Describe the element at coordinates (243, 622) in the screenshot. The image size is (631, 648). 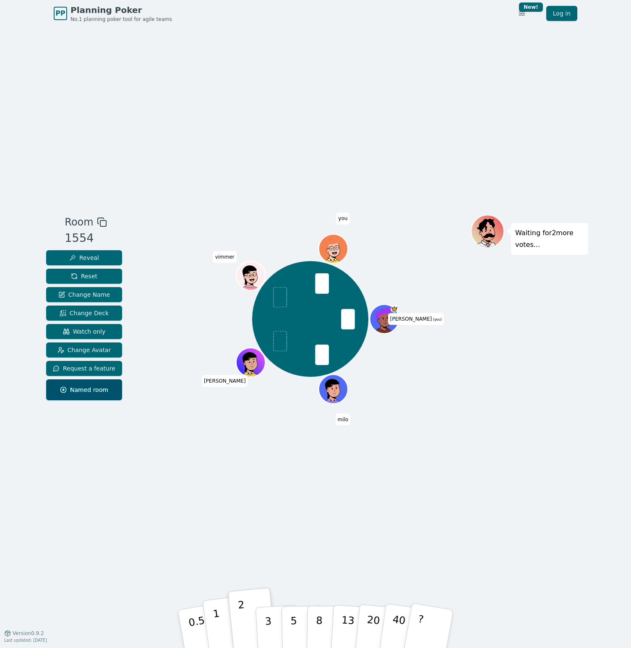
I see `p: 2` at that location.